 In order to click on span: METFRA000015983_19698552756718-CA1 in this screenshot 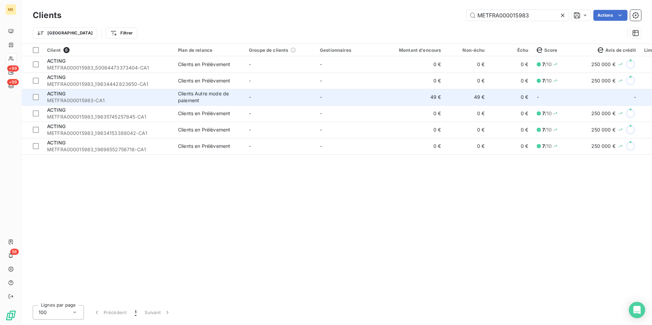, I will do `click(108, 150)`.